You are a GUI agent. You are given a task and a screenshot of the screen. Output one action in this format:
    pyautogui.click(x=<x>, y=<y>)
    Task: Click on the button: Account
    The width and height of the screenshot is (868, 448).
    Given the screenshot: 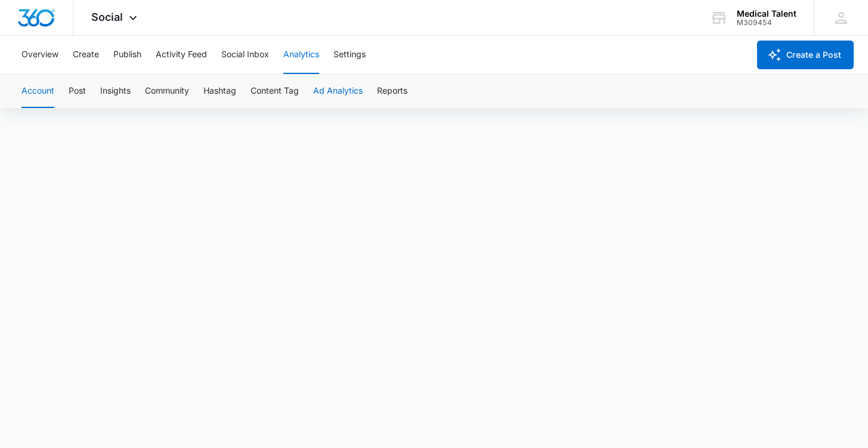 What is the action you would take?
    pyautogui.click(x=38, y=91)
    